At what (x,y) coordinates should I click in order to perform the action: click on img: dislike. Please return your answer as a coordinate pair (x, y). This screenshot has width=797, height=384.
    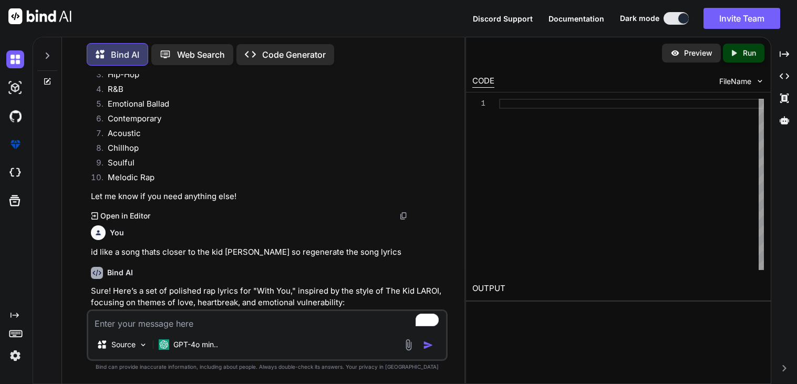
    Looking at the image, I should click on (433, 216).